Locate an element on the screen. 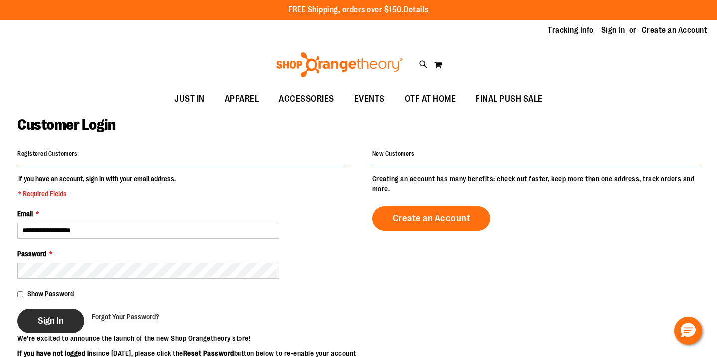  span: Show Password is located at coordinates (50, 293).